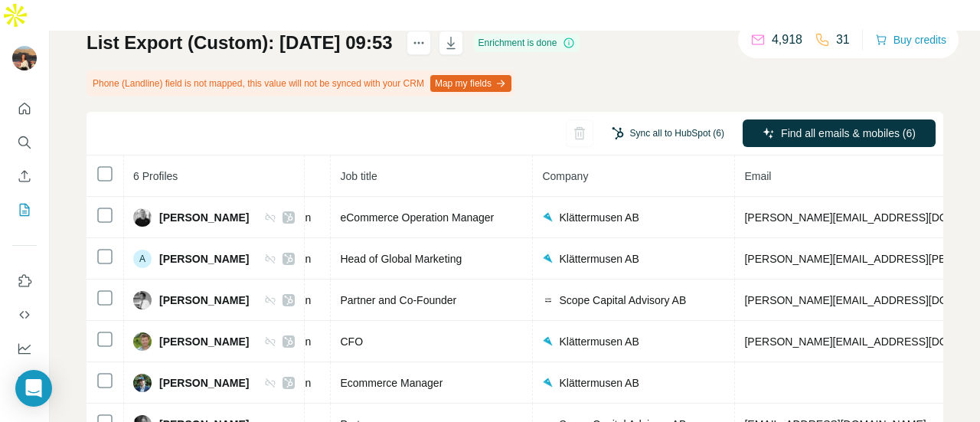  What do you see at coordinates (471, 83) in the screenshot?
I see `button: Map my fields` at bounding box center [471, 83].